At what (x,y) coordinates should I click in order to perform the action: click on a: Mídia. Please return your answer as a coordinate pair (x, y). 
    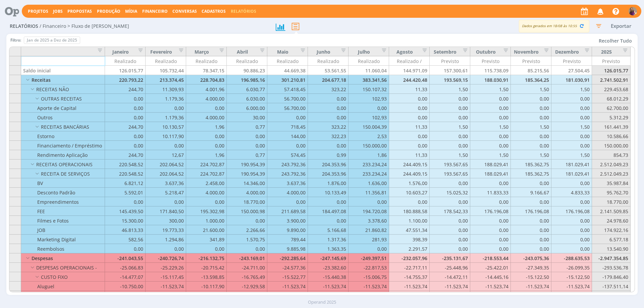
    Looking at the image, I should click on (131, 11).